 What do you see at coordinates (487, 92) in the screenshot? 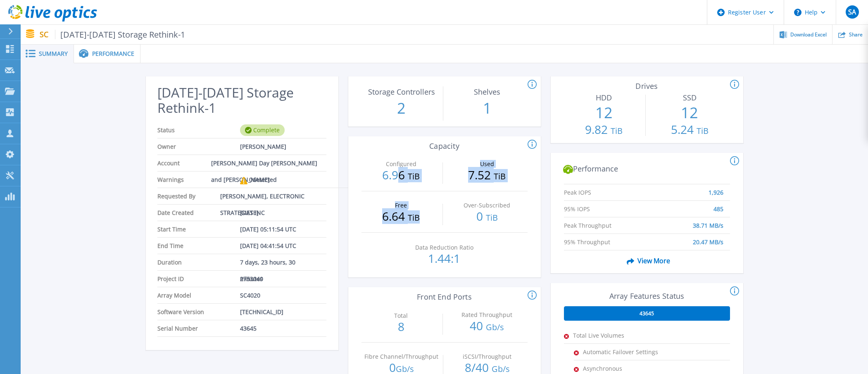
I see `p: Shelves` at bounding box center [487, 92].